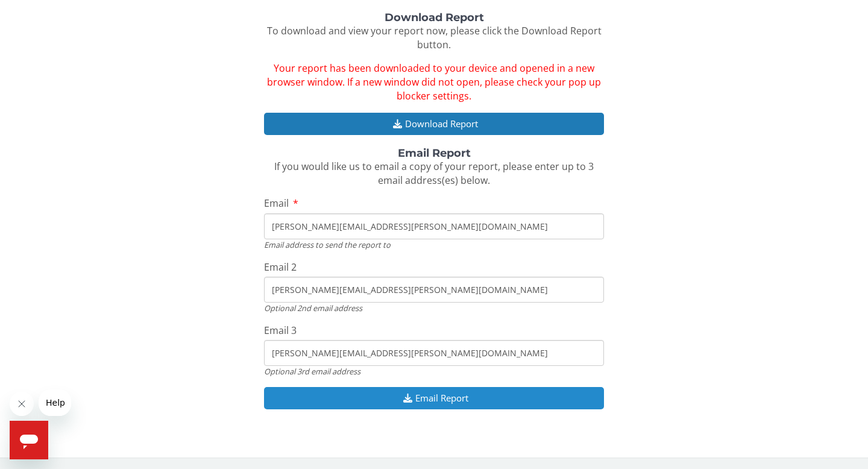  I want to click on strong: Email Report, so click(434, 153).